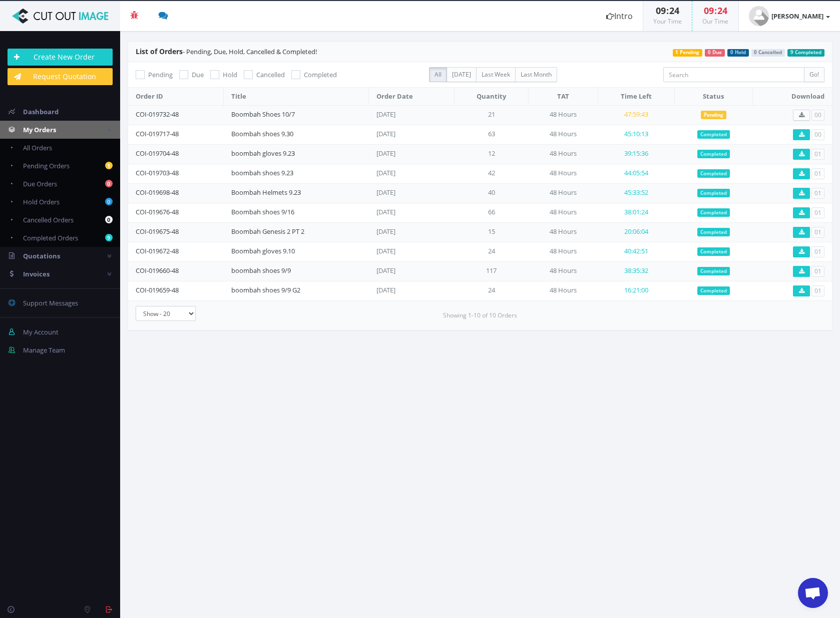 This screenshot has height=618, width=840. Describe the element at coordinates (491, 193) in the screenshot. I see `td: 40` at that location.